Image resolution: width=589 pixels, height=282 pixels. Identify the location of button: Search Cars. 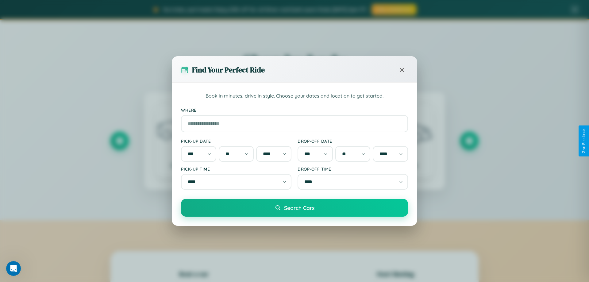
(294, 208).